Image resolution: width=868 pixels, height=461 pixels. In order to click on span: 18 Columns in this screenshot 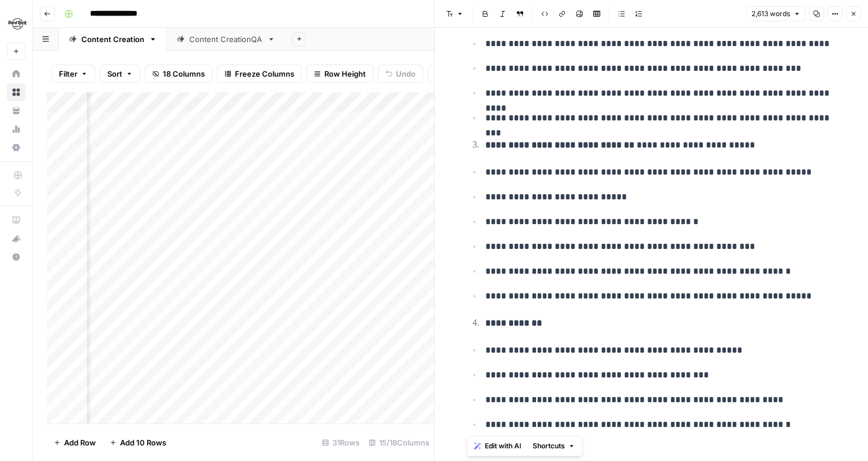, I will do `click(183, 74)`.